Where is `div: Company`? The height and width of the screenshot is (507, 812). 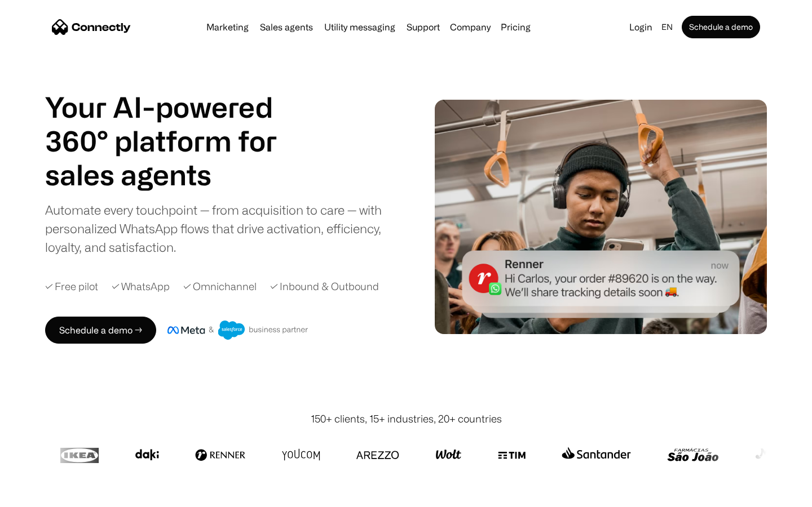 div: Company is located at coordinates (470, 27).